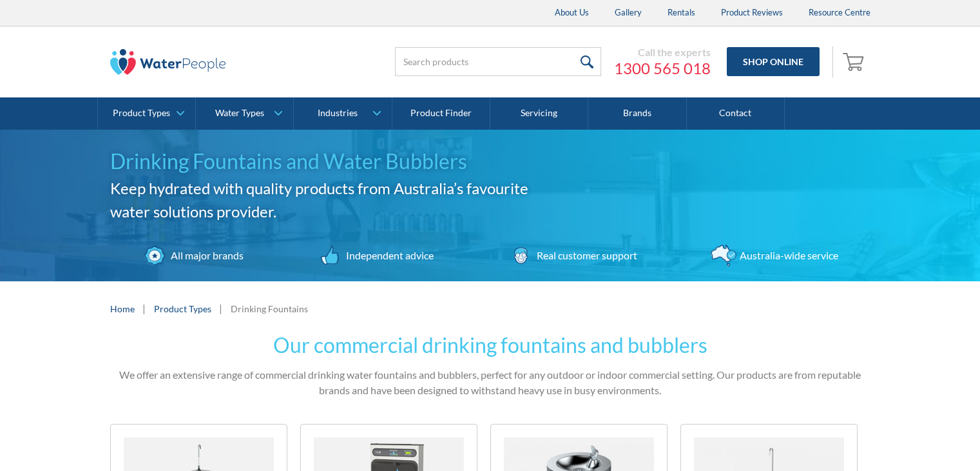 The image size is (980, 471). What do you see at coordinates (244, 114) in the screenshot?
I see `a: Water Types` at bounding box center [244, 114].